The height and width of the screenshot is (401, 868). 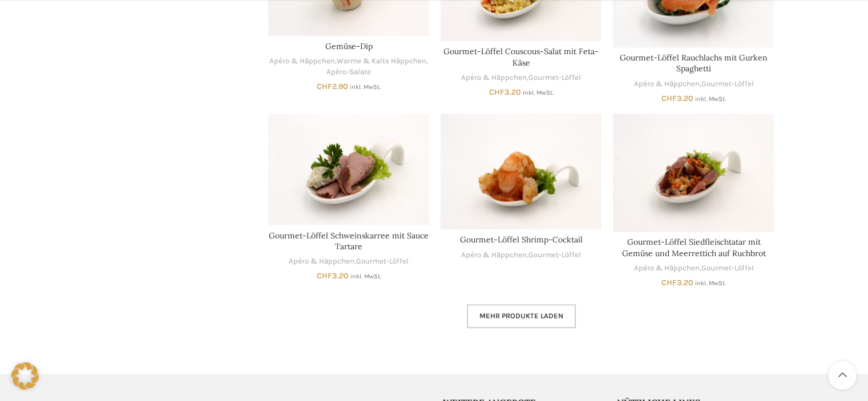 What do you see at coordinates (842, 375) in the screenshot?
I see `a: Scroll to top button` at bounding box center [842, 375].